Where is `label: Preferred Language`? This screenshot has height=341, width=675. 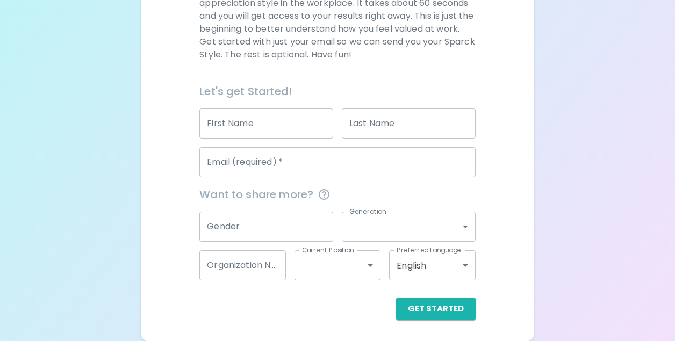
label: Preferred Language is located at coordinates (429, 250).